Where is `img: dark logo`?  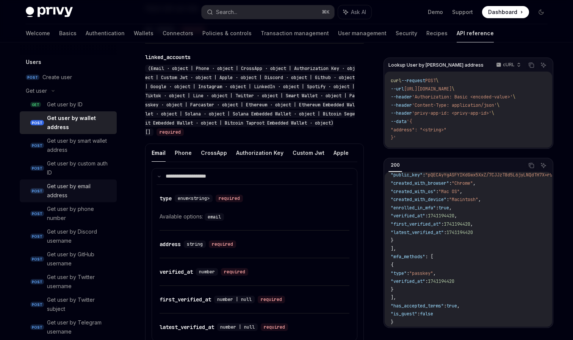
img: dark logo is located at coordinates (49, 12).